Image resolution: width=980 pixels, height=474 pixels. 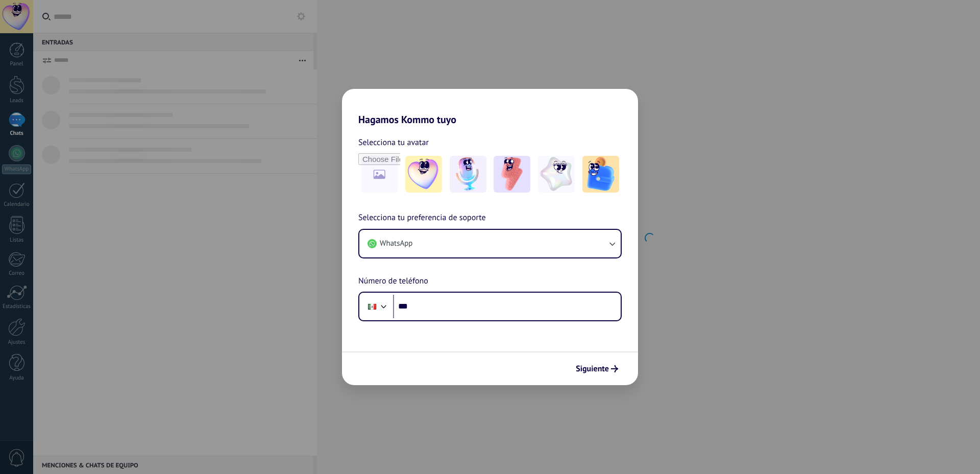 What do you see at coordinates (490, 244) in the screenshot?
I see `button: WhatsApp` at bounding box center [490, 244].